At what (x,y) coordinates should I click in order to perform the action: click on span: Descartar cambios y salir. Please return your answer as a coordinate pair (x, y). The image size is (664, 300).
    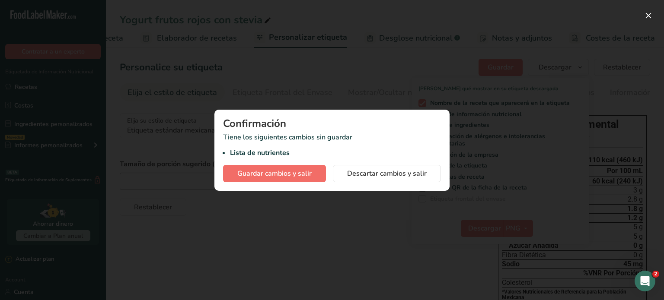
    Looking at the image, I should click on (387, 174).